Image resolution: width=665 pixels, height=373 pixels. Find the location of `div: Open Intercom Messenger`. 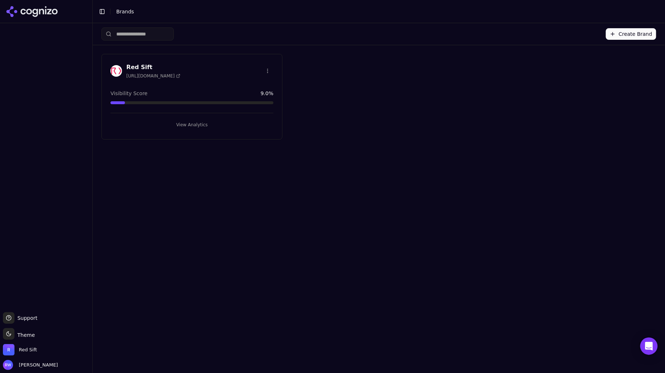

div: Open Intercom Messenger is located at coordinates (649, 347).